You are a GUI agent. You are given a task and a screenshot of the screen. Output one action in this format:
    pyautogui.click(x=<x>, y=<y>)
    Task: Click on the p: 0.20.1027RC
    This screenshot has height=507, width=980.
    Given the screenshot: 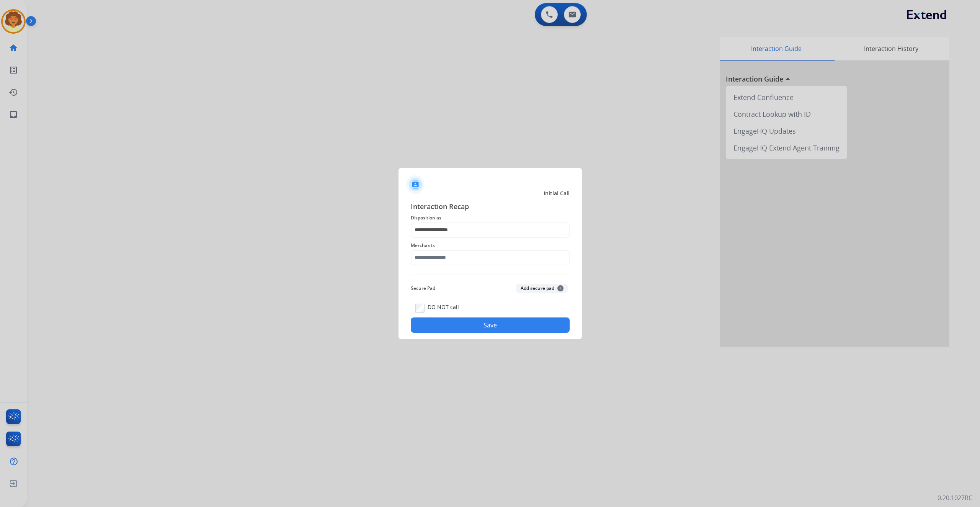 What is the action you would take?
    pyautogui.click(x=955, y=497)
    